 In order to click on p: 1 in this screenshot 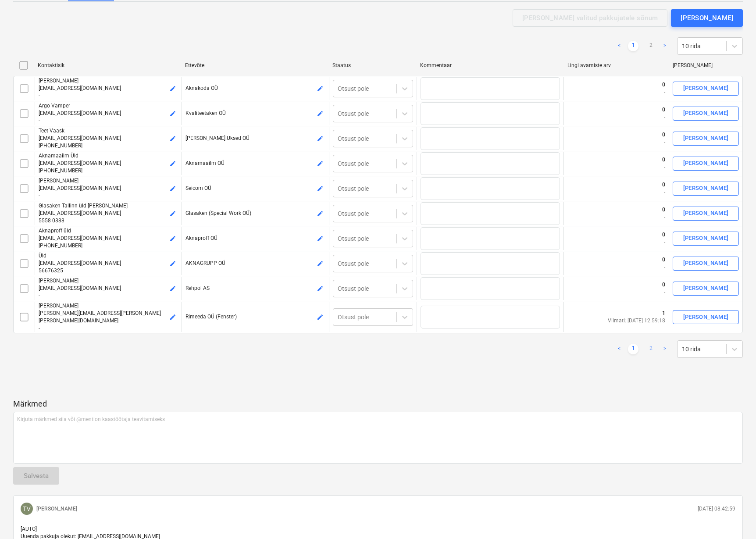, I will do `click(637, 313)`.